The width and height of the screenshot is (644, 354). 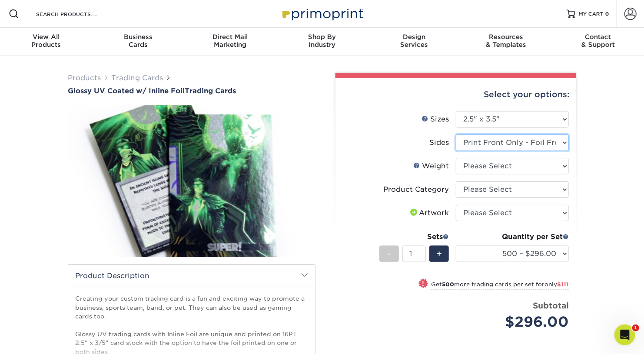 I want to click on a: Shop ByIndustry, so click(x=322, y=42).